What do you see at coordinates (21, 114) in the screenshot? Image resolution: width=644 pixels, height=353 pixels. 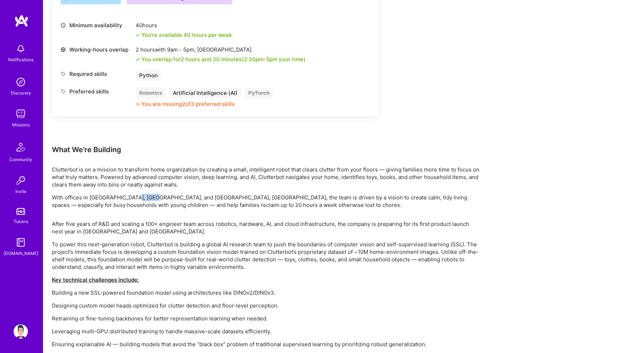 I see `img: teamwork` at bounding box center [21, 114].